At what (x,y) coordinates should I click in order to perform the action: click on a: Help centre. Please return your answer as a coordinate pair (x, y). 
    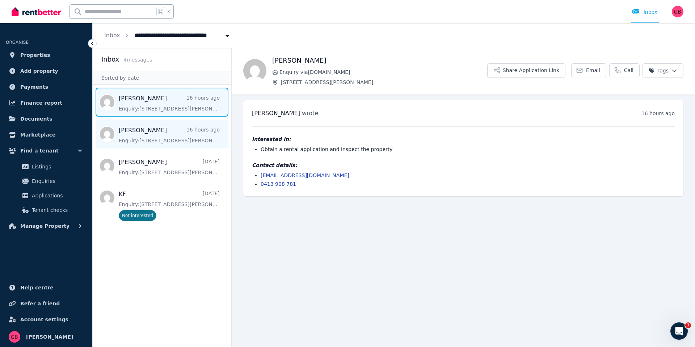
    Looking at the image, I should click on (46, 288).